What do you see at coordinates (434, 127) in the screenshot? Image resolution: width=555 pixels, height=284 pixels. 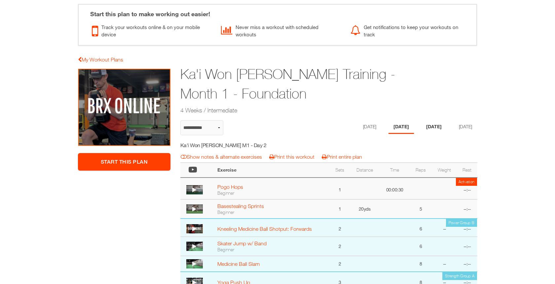 I see `li: Day 3` at bounding box center [434, 127].